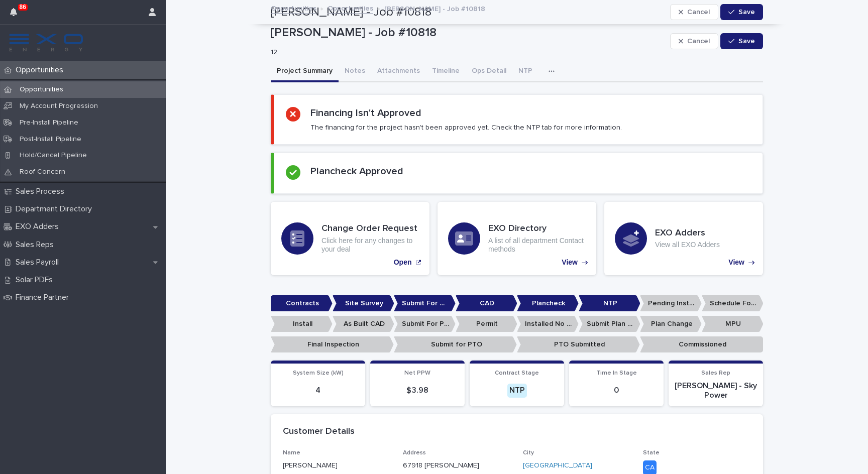 This screenshot has height=474, width=868. What do you see at coordinates (733, 324) in the screenshot?
I see `p: MPU` at bounding box center [733, 324].